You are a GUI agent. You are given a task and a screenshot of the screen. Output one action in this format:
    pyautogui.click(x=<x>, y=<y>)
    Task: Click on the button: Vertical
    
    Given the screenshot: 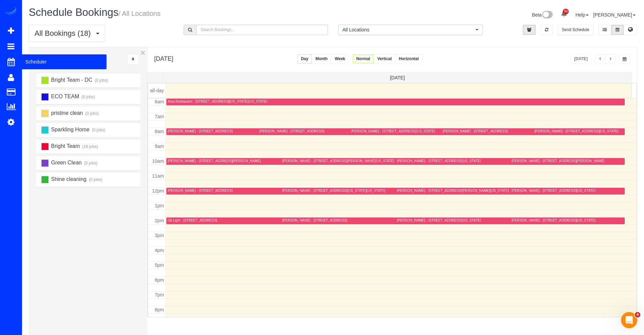 What is the action you would take?
    pyautogui.click(x=385, y=59)
    